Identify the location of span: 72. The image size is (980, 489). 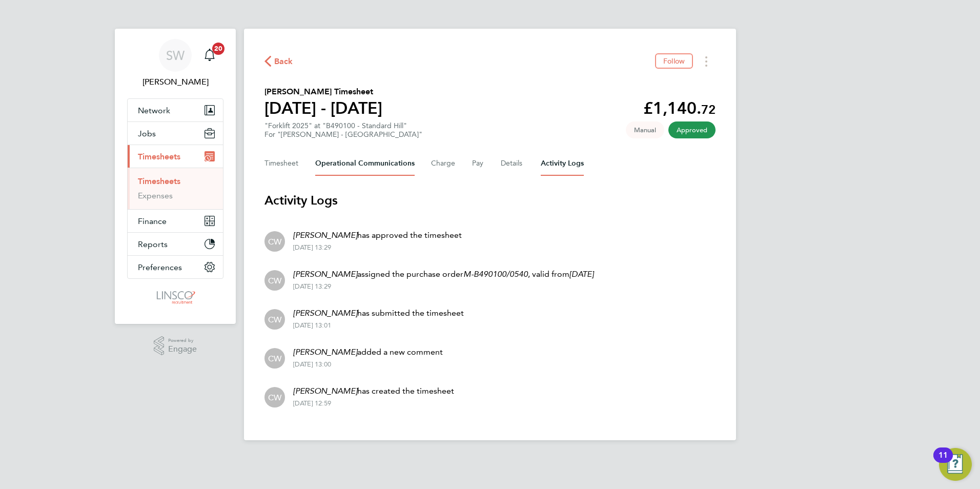
(709, 109).